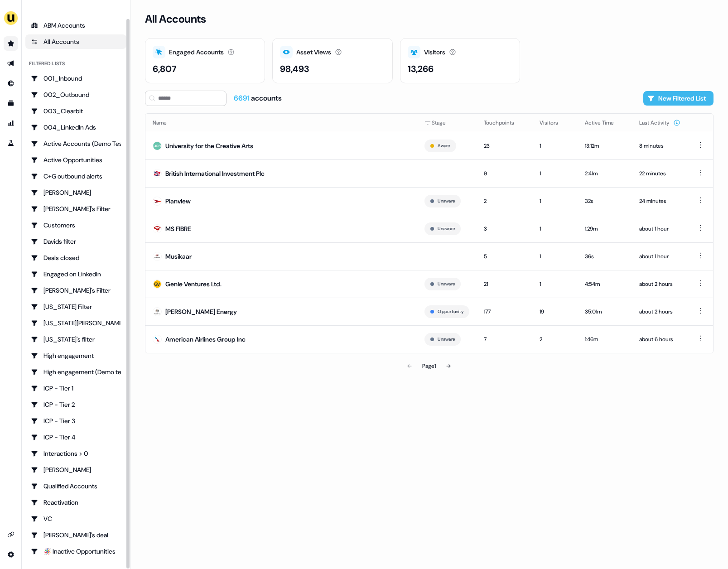  What do you see at coordinates (178, 257) in the screenshot?
I see `div: Musikaar` at bounding box center [178, 257].